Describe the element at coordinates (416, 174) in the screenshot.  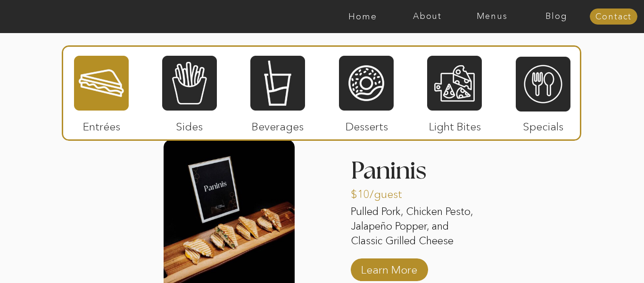
I see `h3: Paninis` at that location.